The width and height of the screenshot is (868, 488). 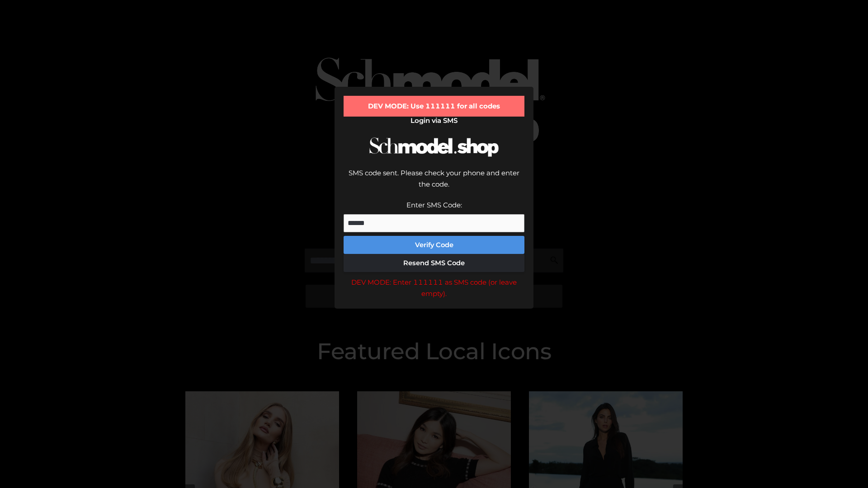 What do you see at coordinates (434, 263) in the screenshot?
I see `button: Resend SMS Code` at bounding box center [434, 263].